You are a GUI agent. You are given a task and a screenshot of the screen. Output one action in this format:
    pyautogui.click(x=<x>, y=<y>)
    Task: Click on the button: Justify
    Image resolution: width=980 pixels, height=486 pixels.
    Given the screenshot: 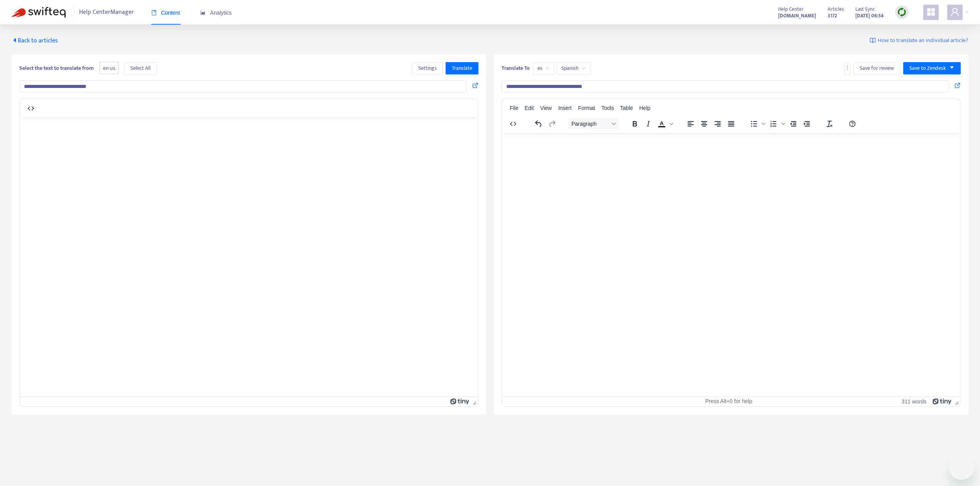 What is the action you would take?
    pyautogui.click(x=731, y=124)
    